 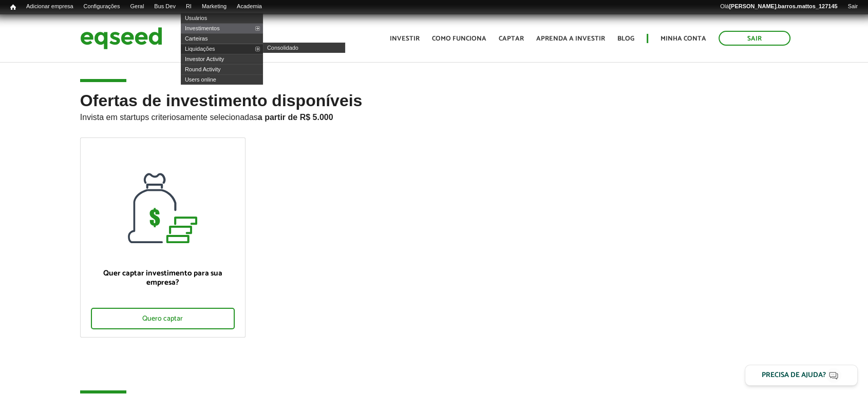 I want to click on p: Quer captar investimento para sua empresa?, so click(x=162, y=278).